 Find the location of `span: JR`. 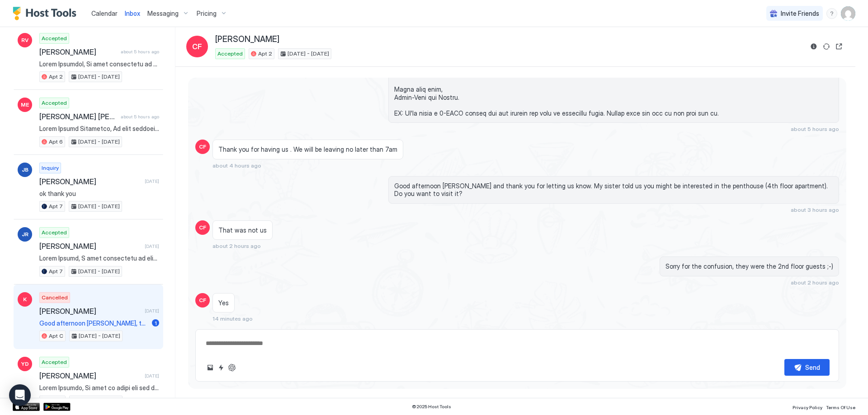

span: JR is located at coordinates (25, 235).